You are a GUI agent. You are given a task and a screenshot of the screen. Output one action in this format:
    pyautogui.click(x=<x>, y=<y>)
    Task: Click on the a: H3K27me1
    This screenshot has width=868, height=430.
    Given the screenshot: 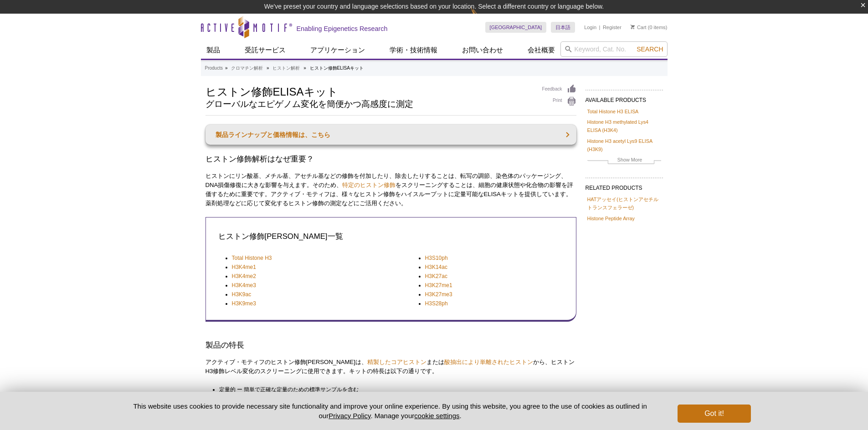 What is the action you would take?
    pyautogui.click(x=439, y=286)
    